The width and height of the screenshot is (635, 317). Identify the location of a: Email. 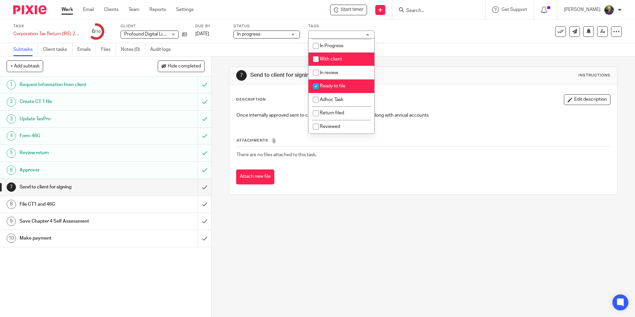
(88, 10).